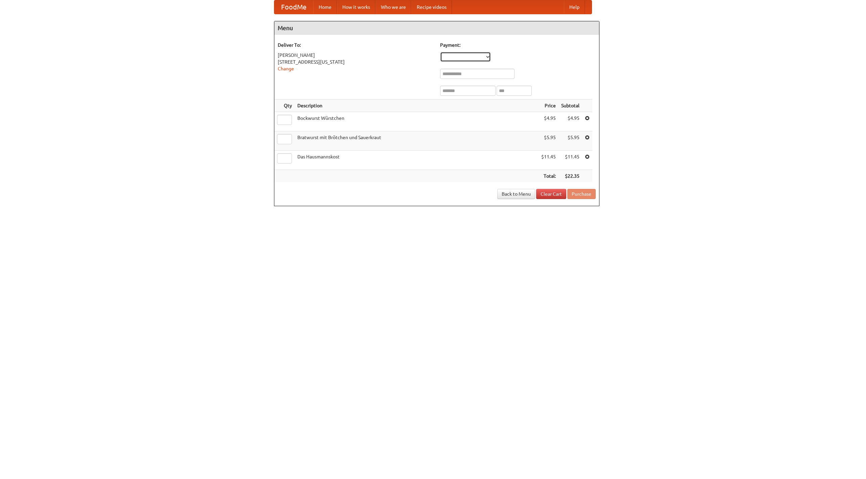 The image size is (866, 479). I want to click on h5: Payment:, so click(518, 45).